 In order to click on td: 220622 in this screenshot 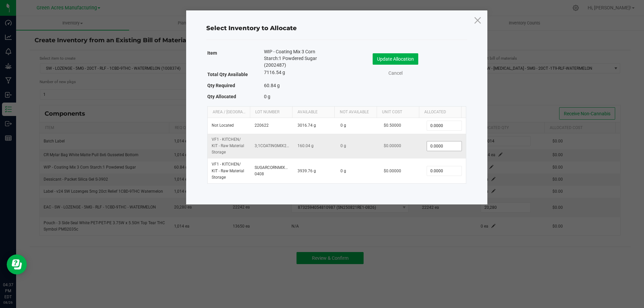, I will do `click(272, 125)`.